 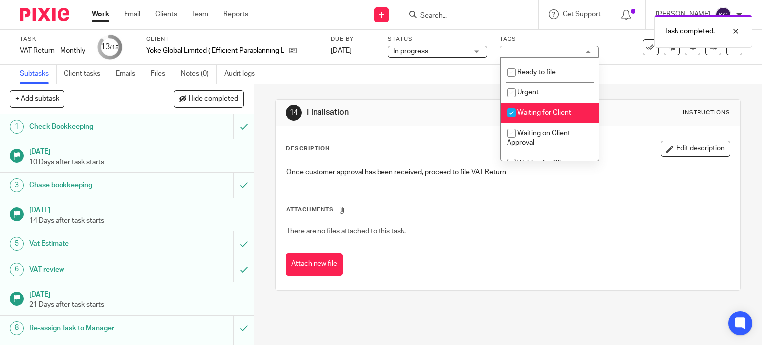 What do you see at coordinates (166, 14) in the screenshot?
I see `a: Clients` at bounding box center [166, 14].